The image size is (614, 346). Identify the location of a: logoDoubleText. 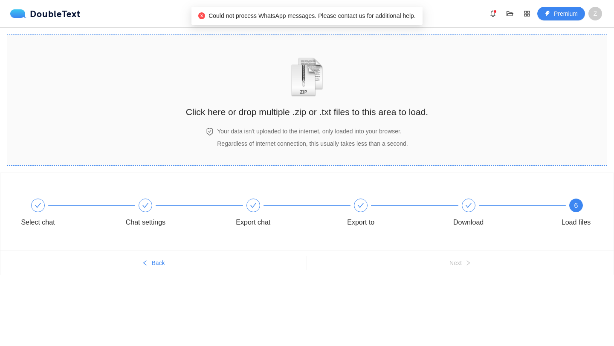
(45, 14).